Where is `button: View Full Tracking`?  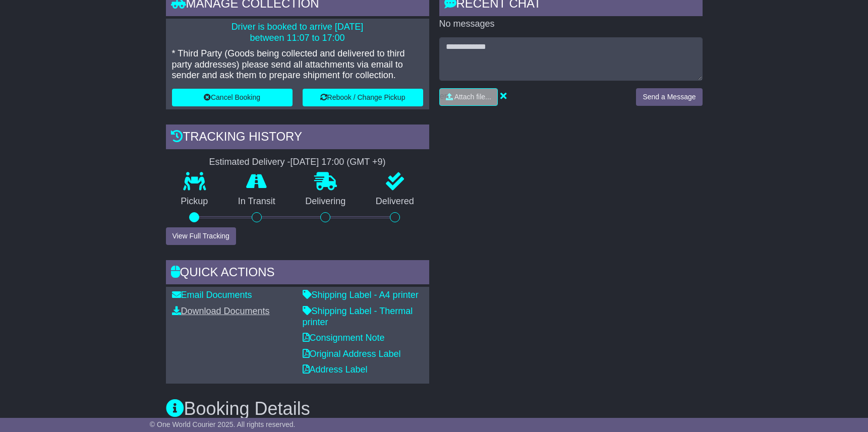 button: View Full Tracking is located at coordinates (201, 236).